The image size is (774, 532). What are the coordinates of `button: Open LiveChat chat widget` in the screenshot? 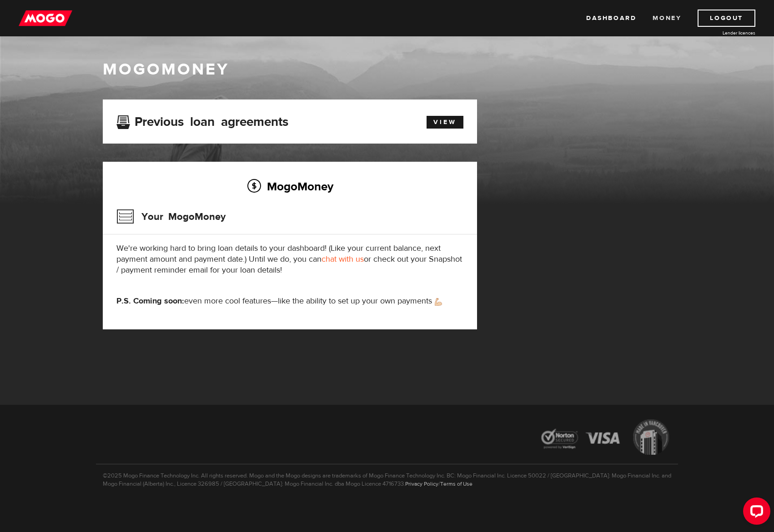 It's located at (21, 17).